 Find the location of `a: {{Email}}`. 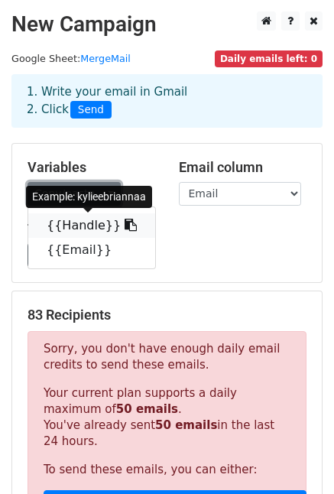

a: {{Email}} is located at coordinates (92, 250).